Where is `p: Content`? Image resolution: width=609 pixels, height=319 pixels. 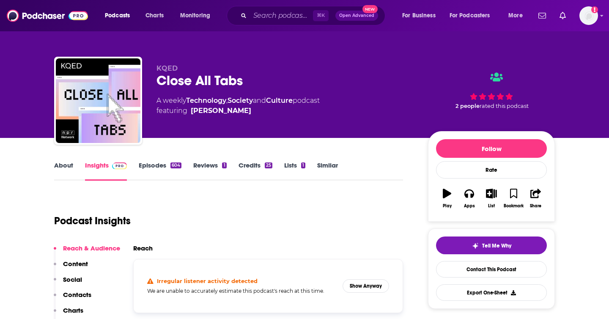
p: Content is located at coordinates (75, 264).